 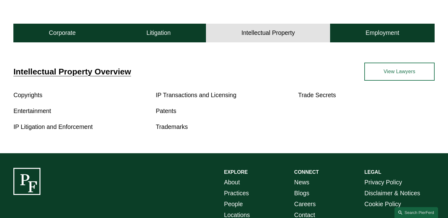 I want to click on h4: Corporate, so click(x=62, y=33).